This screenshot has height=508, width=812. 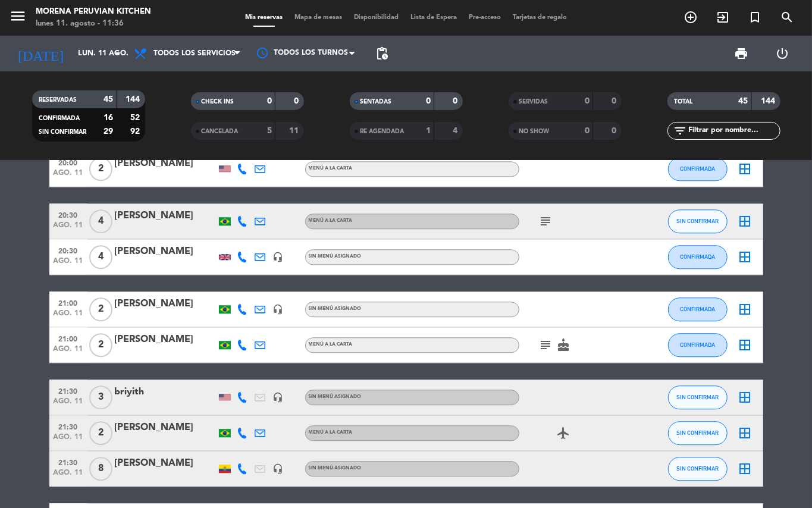 I want to click on i: arrow_drop_down, so click(x=118, y=53).